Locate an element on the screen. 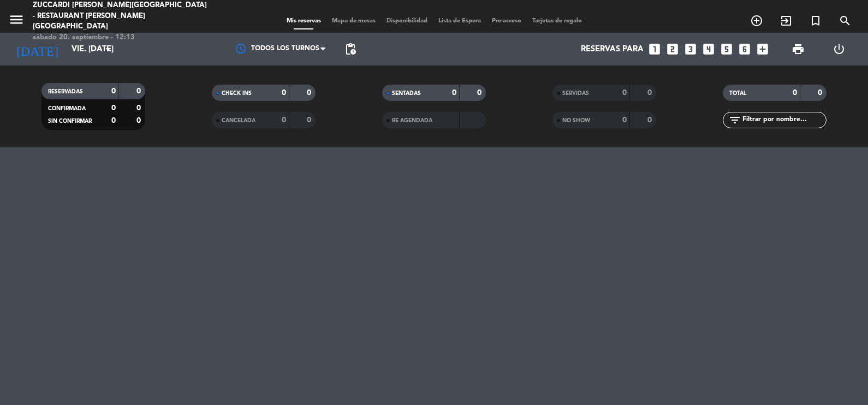 Image resolution: width=868 pixels, height=405 pixels. i: looks_3 is located at coordinates (690, 49).